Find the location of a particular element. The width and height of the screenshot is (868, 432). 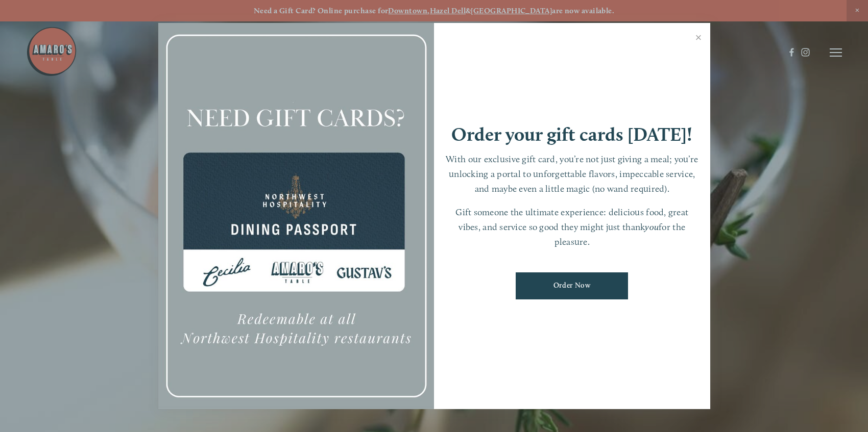

p: With our exclusive gift card, you’re not just giving a meal; you’re unlocking a portal to unforge... is located at coordinates (572, 174).